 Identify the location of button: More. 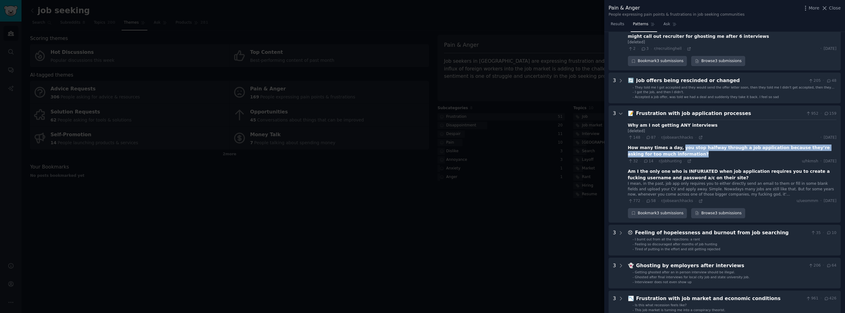
(811, 8).